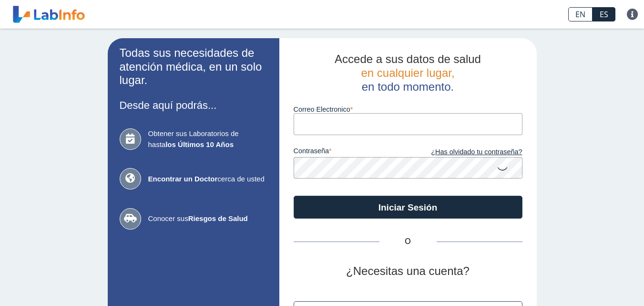 The height and width of the screenshot is (306, 644). Describe the element at coordinates (604, 14) in the screenshot. I see `a: ES` at that location.